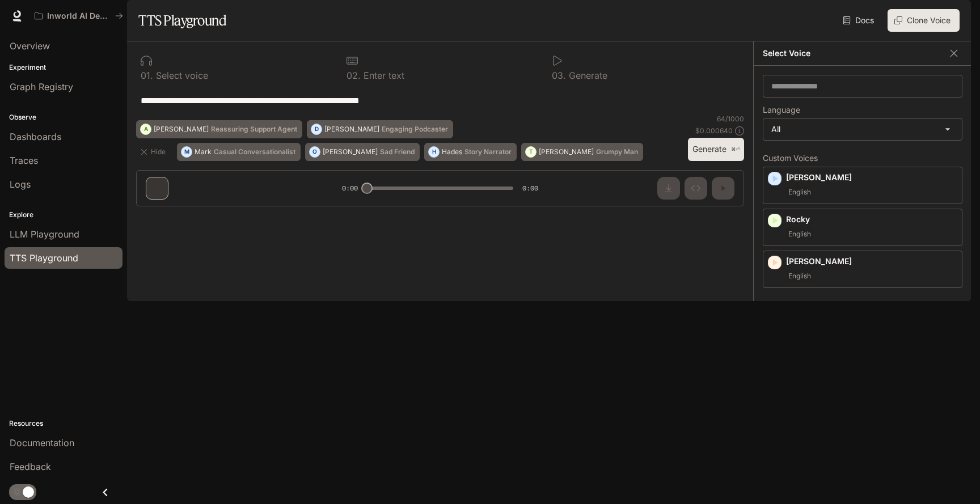  Describe the element at coordinates (145, 130) in the screenshot. I see `div: A` at that location.